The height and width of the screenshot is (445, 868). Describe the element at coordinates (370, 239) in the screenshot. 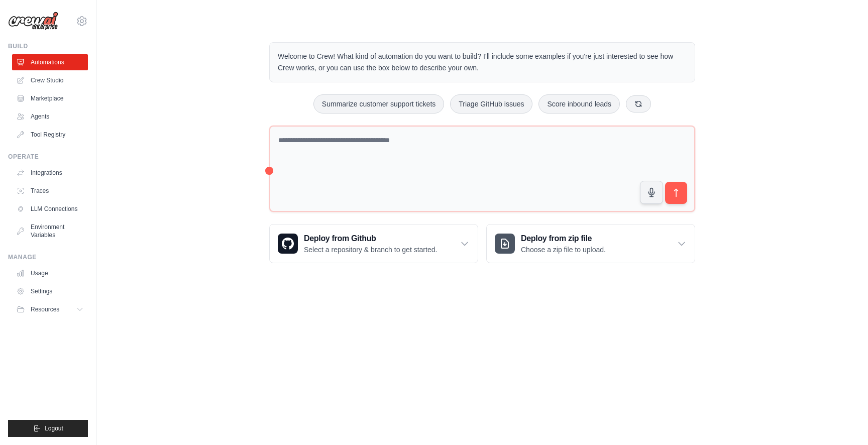

I see `h3: Deploy from Github` at that location.